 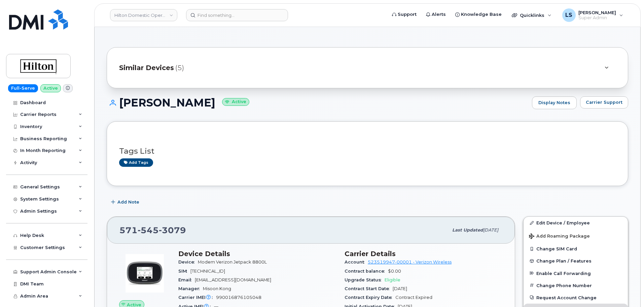 I want to click on span: Add Roaming Package, so click(x=559, y=237).